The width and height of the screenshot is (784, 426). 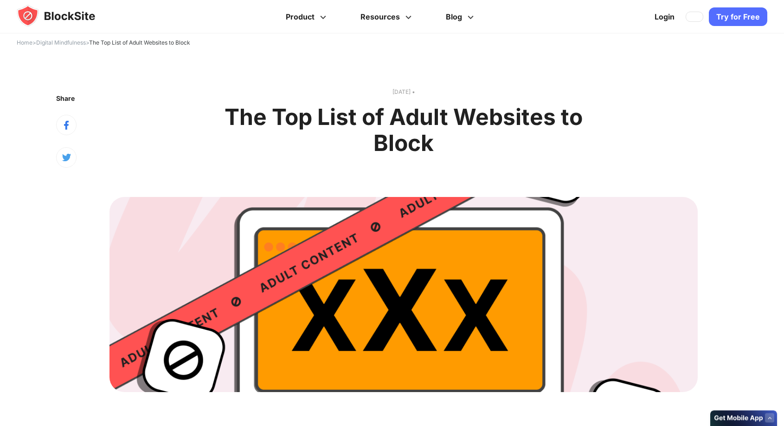 I want to click on text: Share, so click(x=65, y=98).